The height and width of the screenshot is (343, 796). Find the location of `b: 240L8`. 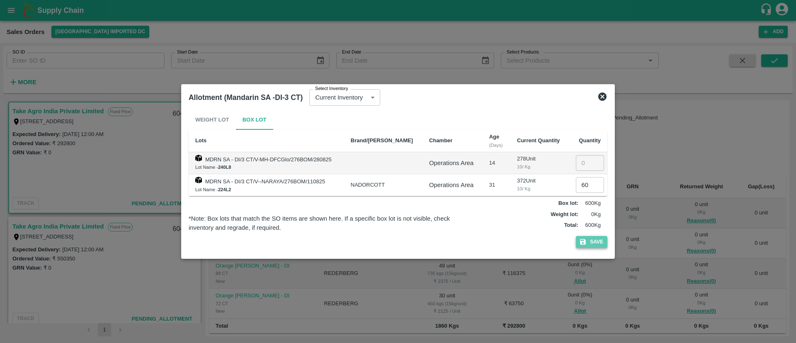

b: 240L8 is located at coordinates (225, 167).